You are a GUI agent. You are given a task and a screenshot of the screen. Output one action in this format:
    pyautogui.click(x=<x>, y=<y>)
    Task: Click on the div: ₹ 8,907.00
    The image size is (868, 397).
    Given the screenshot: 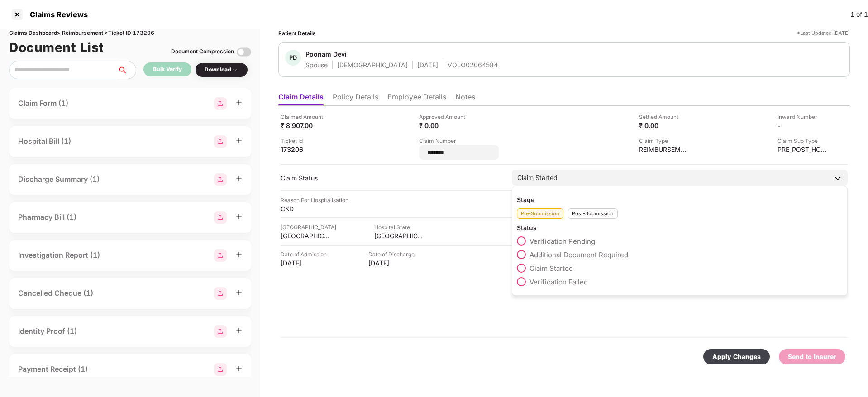 What is the action you would take?
    pyautogui.click(x=306, y=126)
    